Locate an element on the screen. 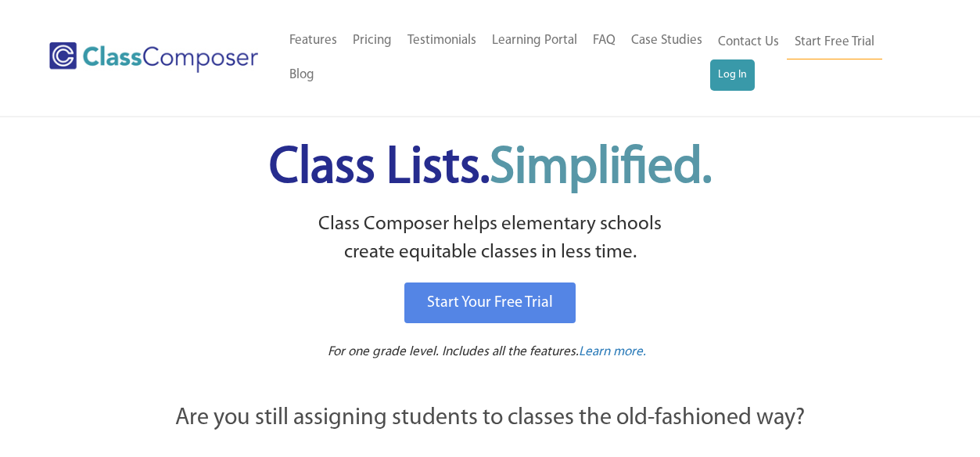 This screenshot has height=457, width=980. a: Start Free Trial is located at coordinates (834, 42).